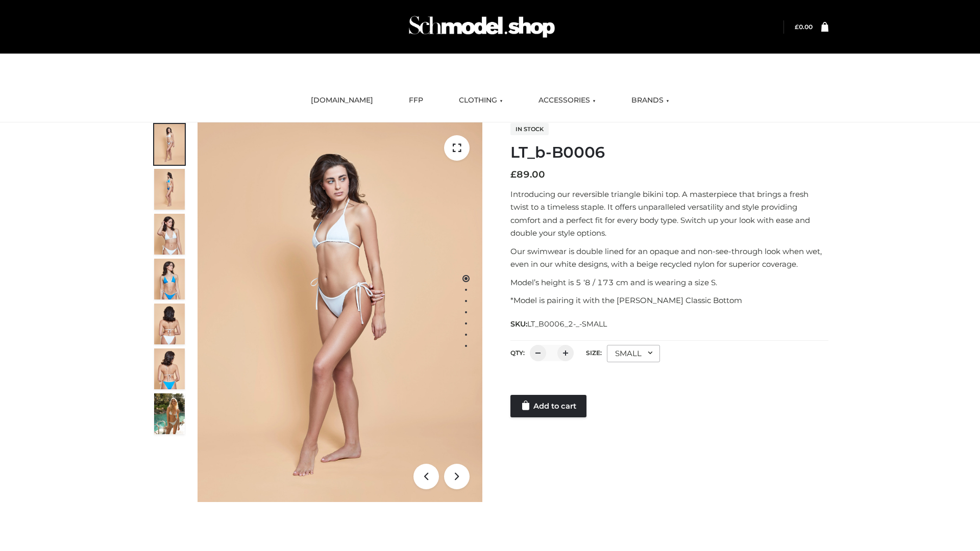 The height and width of the screenshot is (551, 980). Describe the element at coordinates (169, 144) in the screenshot. I see `img: ArielClassicBikiniTop_CloudNine_AzureSky_OW114ECO_1-scaled.jpg` at that location.